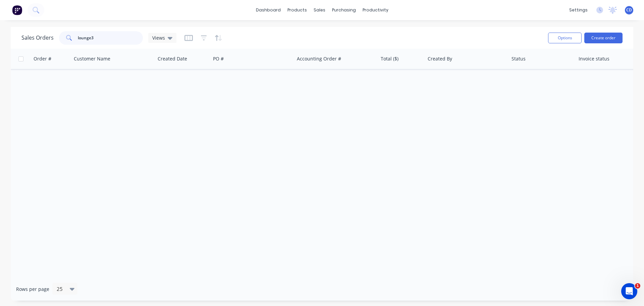 This screenshot has height=306, width=644. What do you see at coordinates (440, 59) in the screenshot?
I see `div: Created By` at bounding box center [440, 59].